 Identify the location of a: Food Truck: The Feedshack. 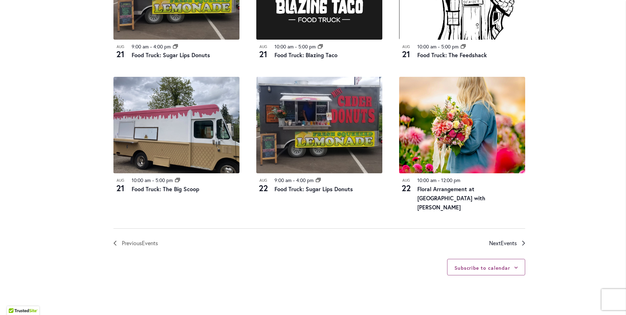
(452, 55).